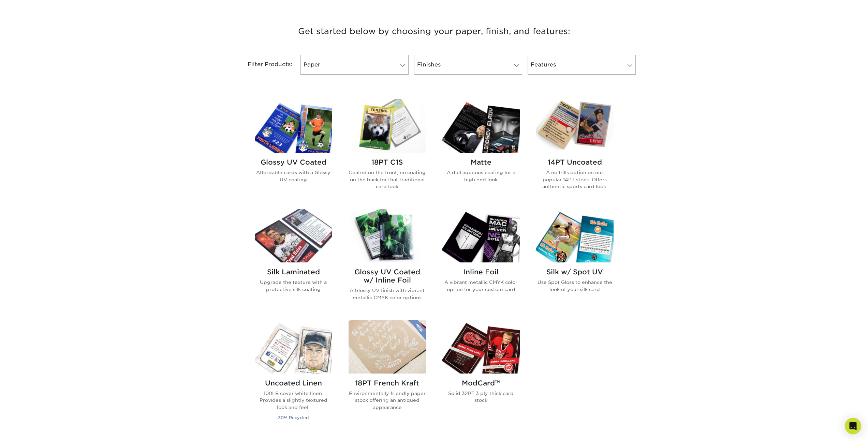 Image resolution: width=868 pixels, height=441 pixels. Describe the element at coordinates (294, 400) in the screenshot. I see `p: 100LB cover white linen. Provides a slightly textured look and feel.` at that location.